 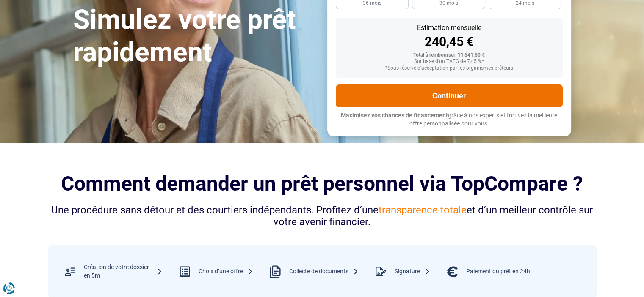 I want to click on div: Une procédure sans détour et des courtiers indépendants. Profitez d’une et d’un meilleur contrôle..., so click(x=322, y=217).